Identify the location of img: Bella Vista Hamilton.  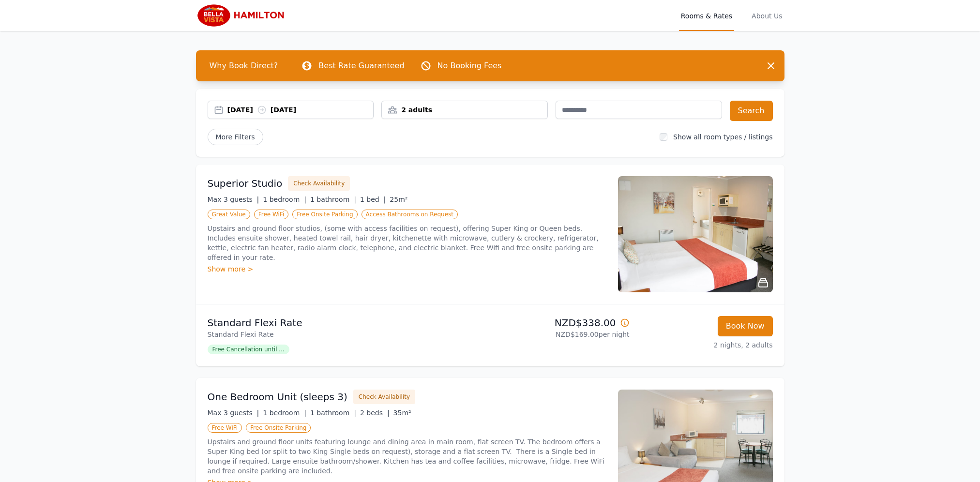
(242, 16).